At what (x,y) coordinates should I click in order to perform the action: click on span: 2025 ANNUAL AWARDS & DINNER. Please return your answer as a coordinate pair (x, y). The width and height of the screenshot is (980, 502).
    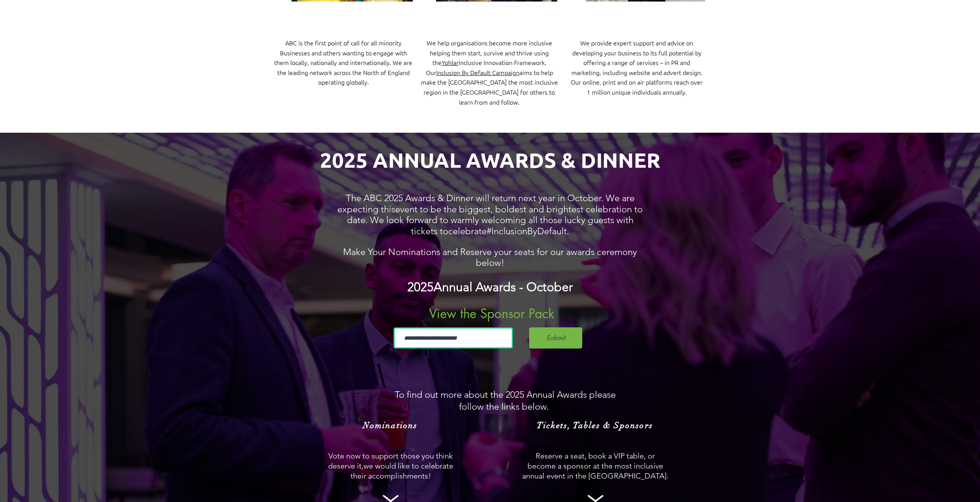
    Looking at the image, I should click on (490, 160).